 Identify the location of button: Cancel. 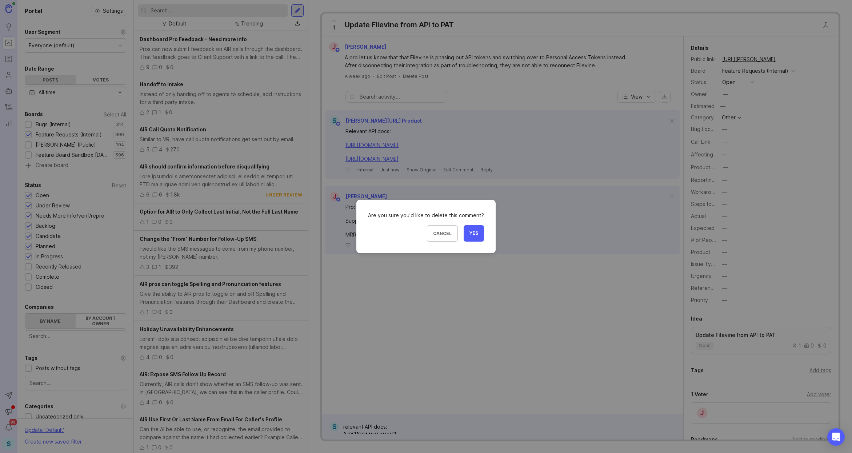
(442, 233).